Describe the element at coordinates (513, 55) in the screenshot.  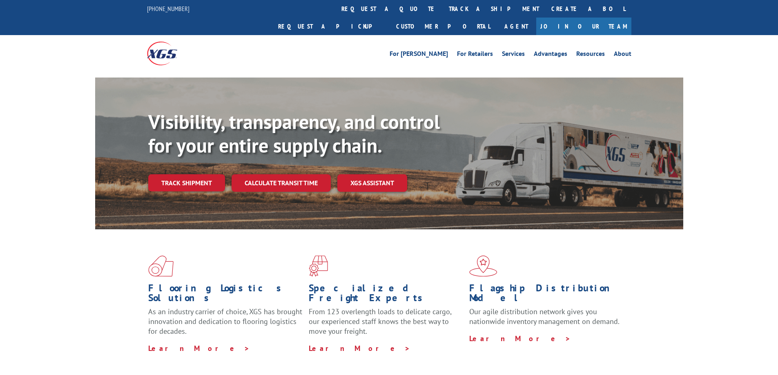
I see `a: Services` at that location.